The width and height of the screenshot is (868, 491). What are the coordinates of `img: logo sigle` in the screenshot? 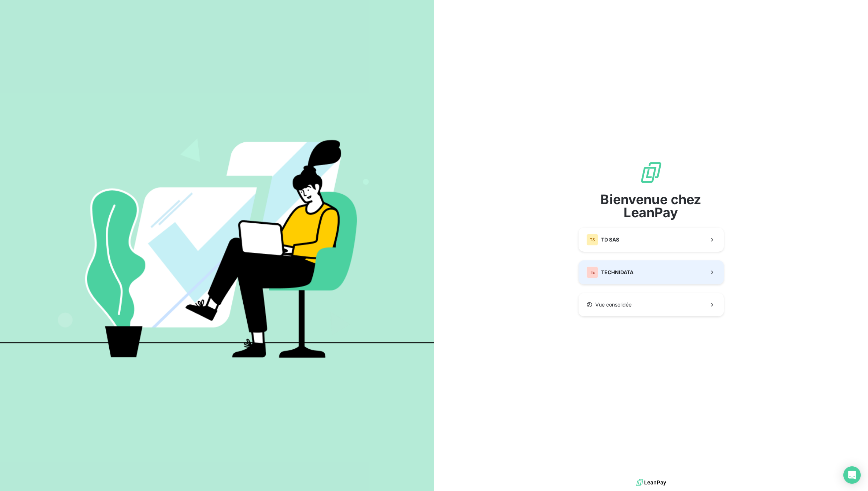 It's located at (651, 172).